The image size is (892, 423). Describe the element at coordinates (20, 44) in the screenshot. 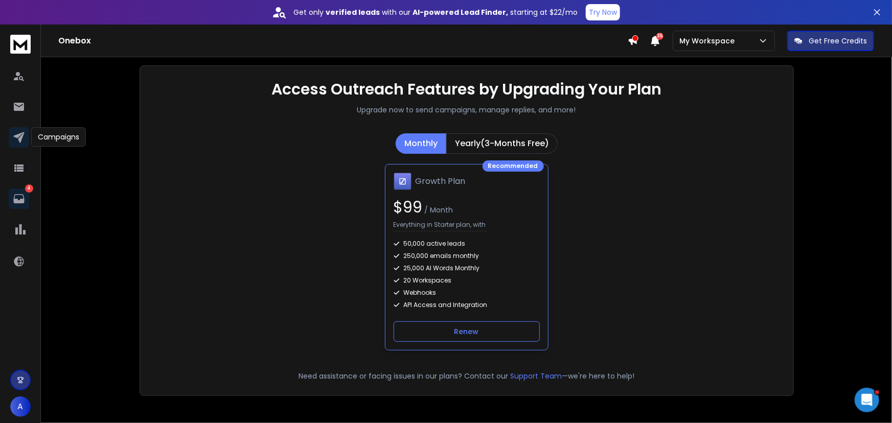

I see `img: logo` at that location.